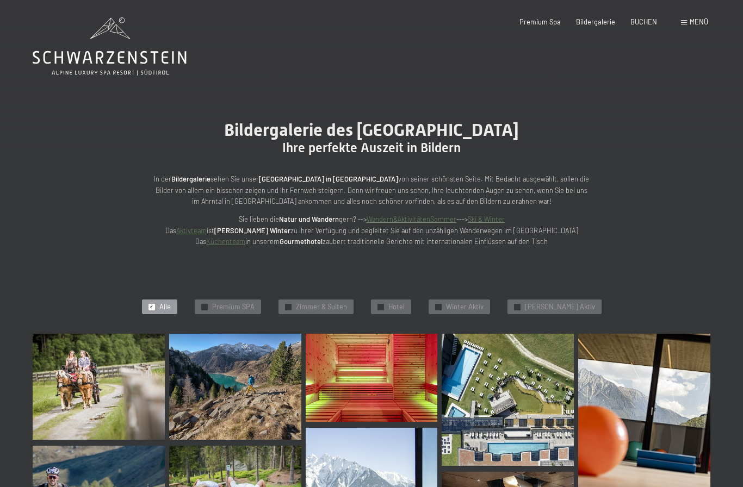 The image size is (743, 487). Describe the element at coordinates (301, 241) in the screenshot. I see `strong: Gourmethotel` at that location.